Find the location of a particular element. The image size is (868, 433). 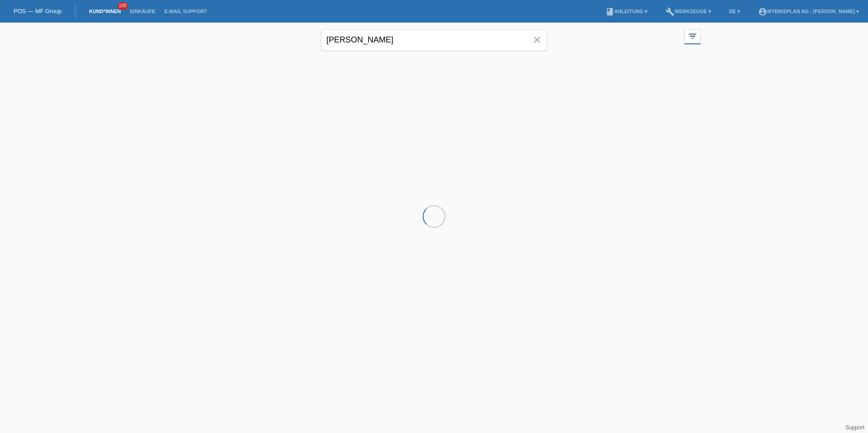

input: Suche... is located at coordinates (434, 40).